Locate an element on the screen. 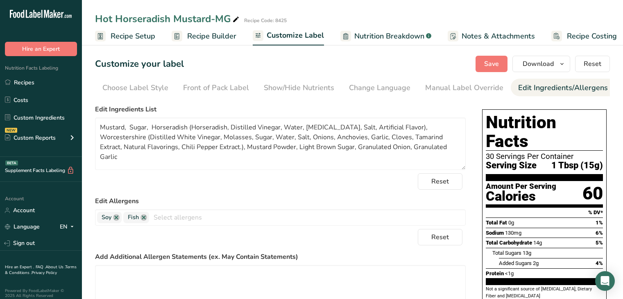 The height and width of the screenshot is (299, 623). span: Total Carbohydrate is located at coordinates (509, 243).